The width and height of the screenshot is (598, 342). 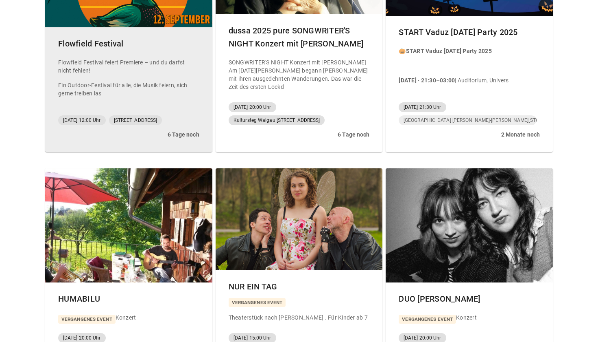 What do you see at coordinates (129, 298) in the screenshot?
I see `div: HUMABILU` at bounding box center [129, 298].